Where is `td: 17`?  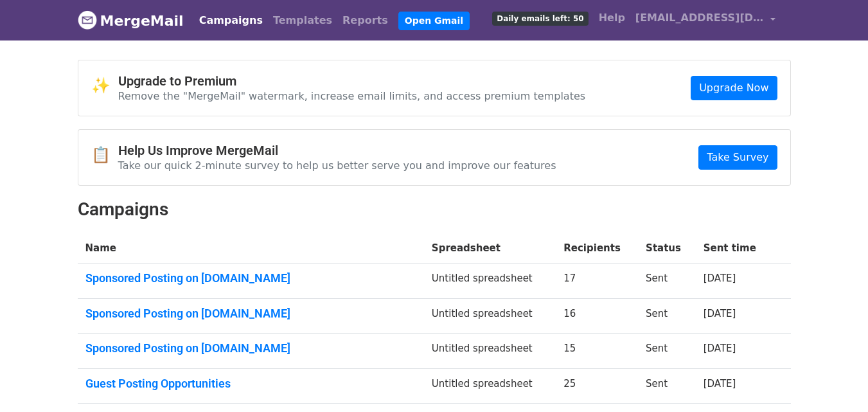
td: 17 is located at coordinates (597, 281).